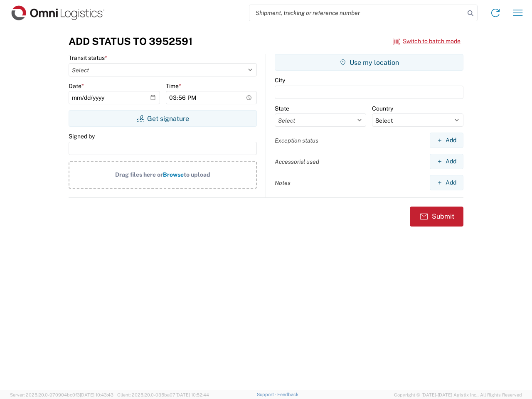  What do you see at coordinates (358, 13) in the screenshot?
I see `input: Shipment, tracking or reference number` at bounding box center [358, 13].